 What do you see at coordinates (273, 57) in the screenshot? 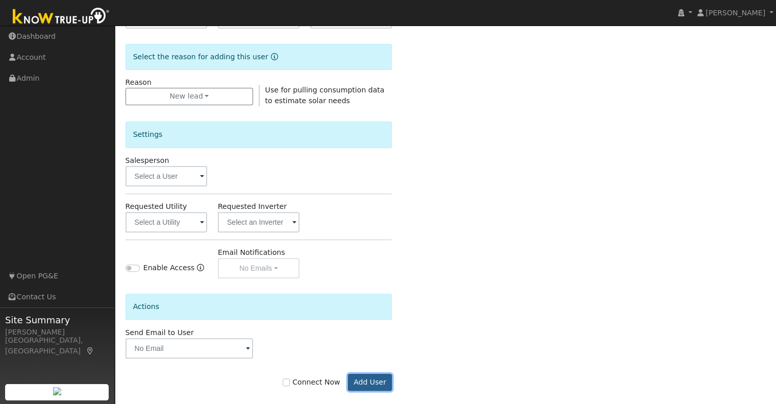
I see `a: Reason for new user` at bounding box center [273, 57].